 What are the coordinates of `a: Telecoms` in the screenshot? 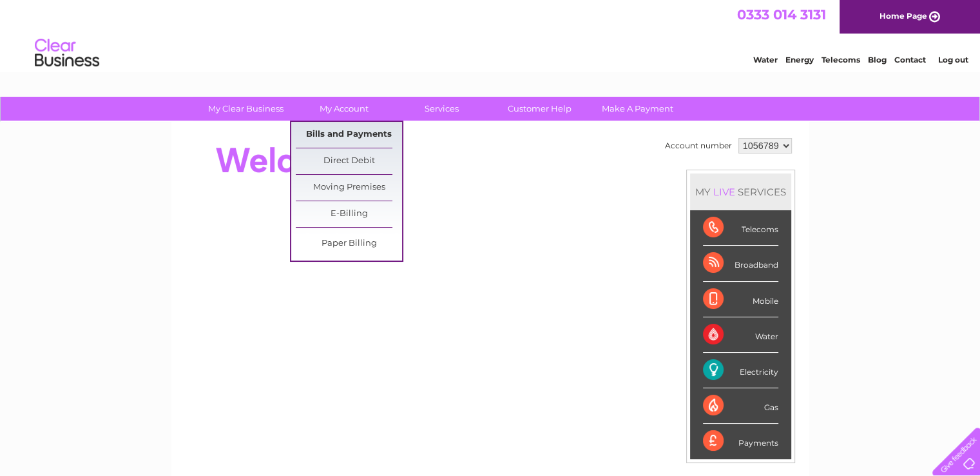 It's located at (841, 59).